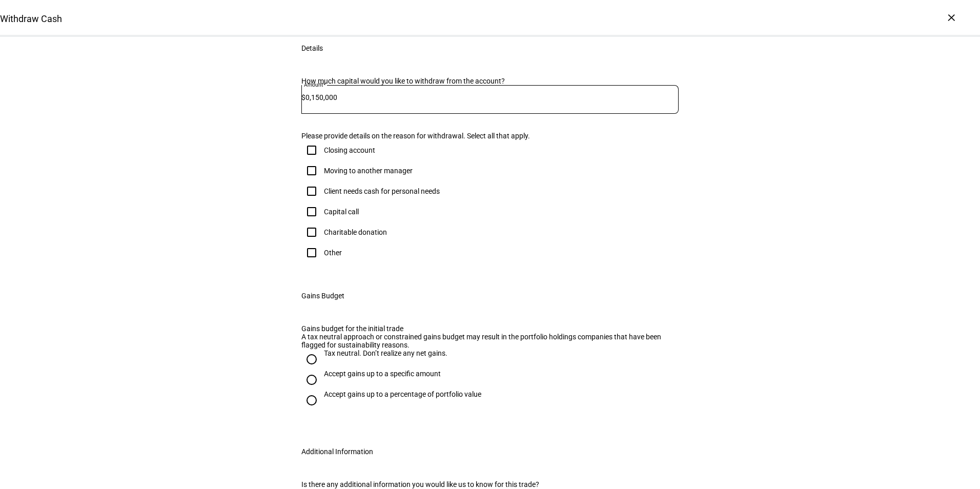 The height and width of the screenshot is (489, 980). What do you see at coordinates (350, 150) in the screenshot?
I see `div: Closing account` at bounding box center [350, 150].